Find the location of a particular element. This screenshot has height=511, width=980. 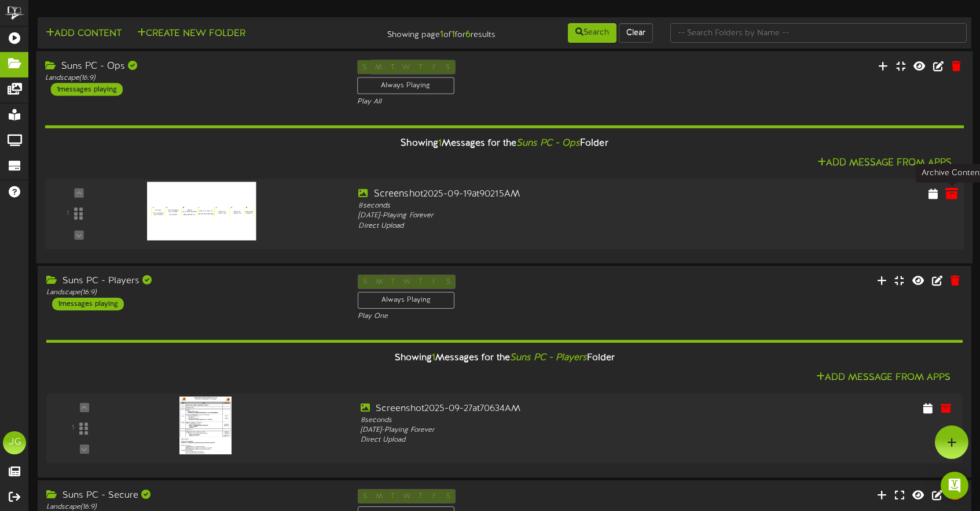

button: Search is located at coordinates (592, 33).